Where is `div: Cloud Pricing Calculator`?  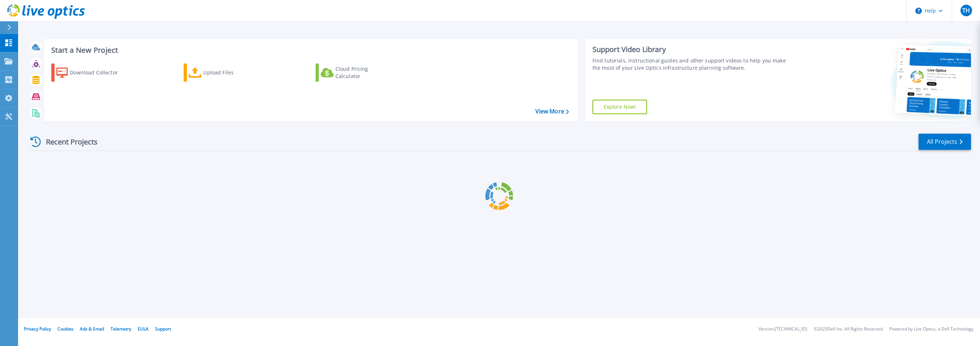
div: Cloud Pricing Calculator is located at coordinates (364, 73).